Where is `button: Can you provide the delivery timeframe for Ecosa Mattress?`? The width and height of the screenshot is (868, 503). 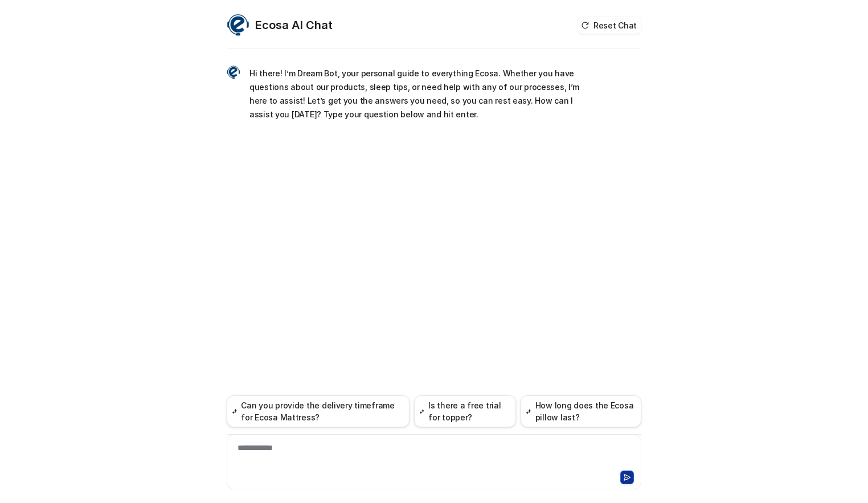 button: Can you provide the delivery timeframe for Ecosa Mattress? is located at coordinates (318, 411).